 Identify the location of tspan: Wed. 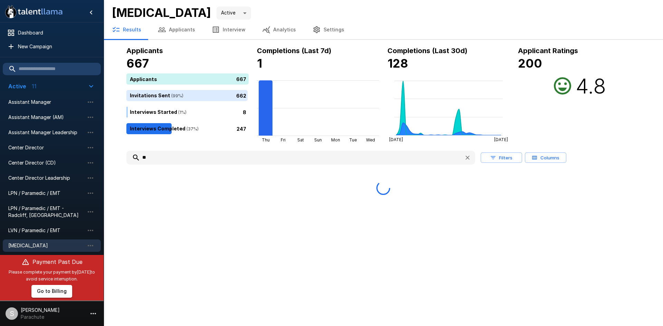
(370, 140).